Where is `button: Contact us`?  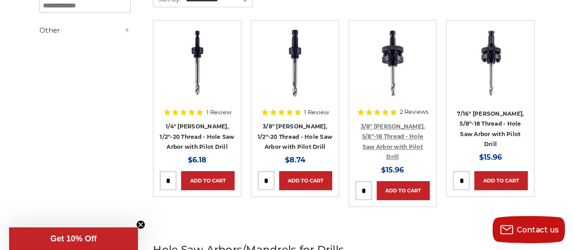 button: Contact us is located at coordinates (528, 230).